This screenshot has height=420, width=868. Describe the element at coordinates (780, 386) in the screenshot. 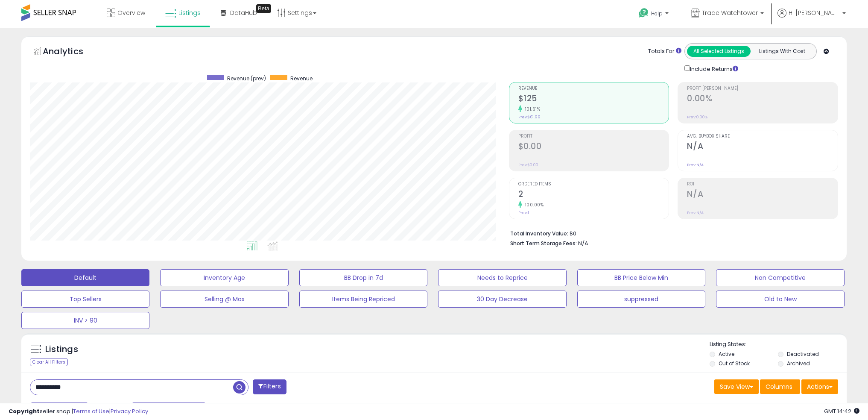

I see `button: Columns` at that location.